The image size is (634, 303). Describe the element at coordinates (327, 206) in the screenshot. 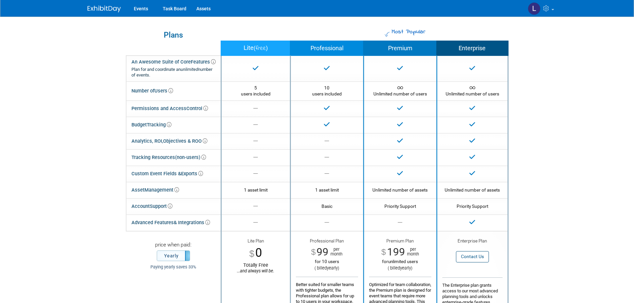

I see `div: Basic` at that location.